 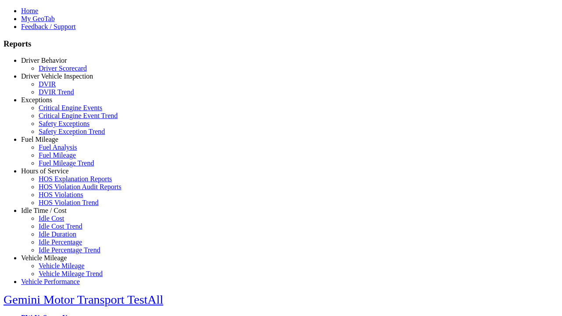 What do you see at coordinates (48, 26) in the screenshot?
I see `a: Feedback / Support` at bounding box center [48, 26].